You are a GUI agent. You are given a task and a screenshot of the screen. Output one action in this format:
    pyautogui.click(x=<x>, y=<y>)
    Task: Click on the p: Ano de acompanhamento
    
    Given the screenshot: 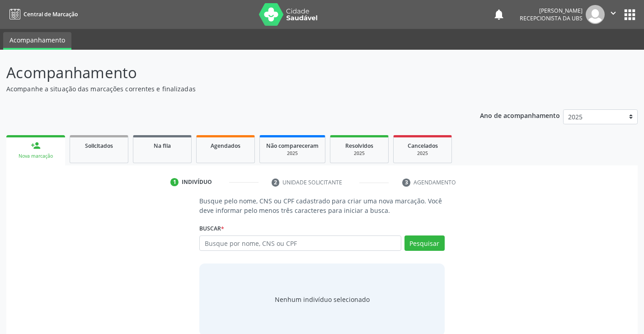 What is the action you would take?
    pyautogui.click(x=519, y=115)
    